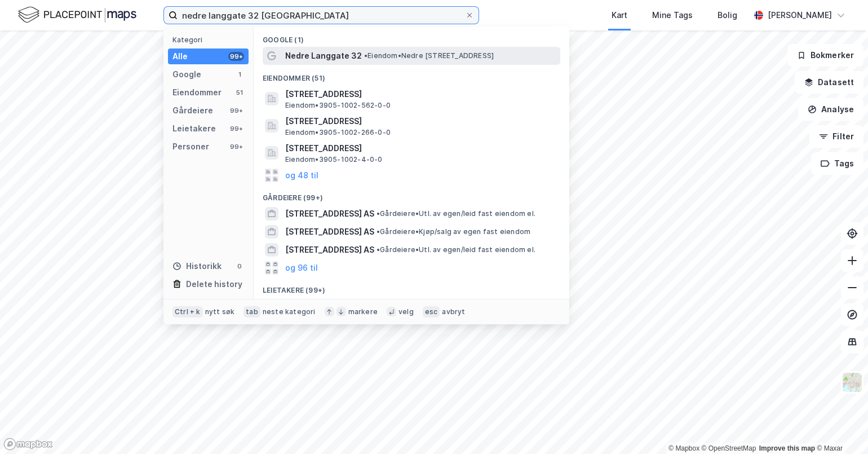  I want to click on div: velg, so click(405, 311).